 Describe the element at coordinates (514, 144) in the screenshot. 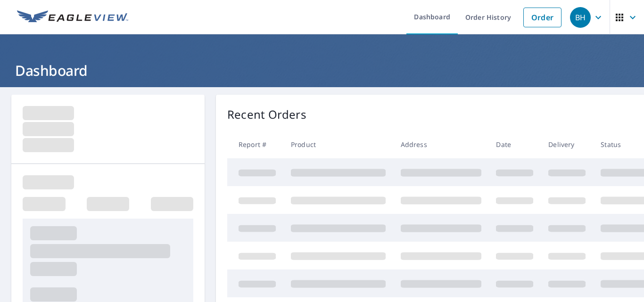

I see `th: Date` at that location.